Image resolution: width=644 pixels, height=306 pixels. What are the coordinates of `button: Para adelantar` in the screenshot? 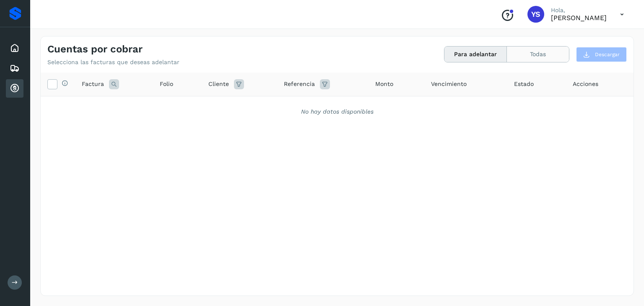 It's located at (476, 54).